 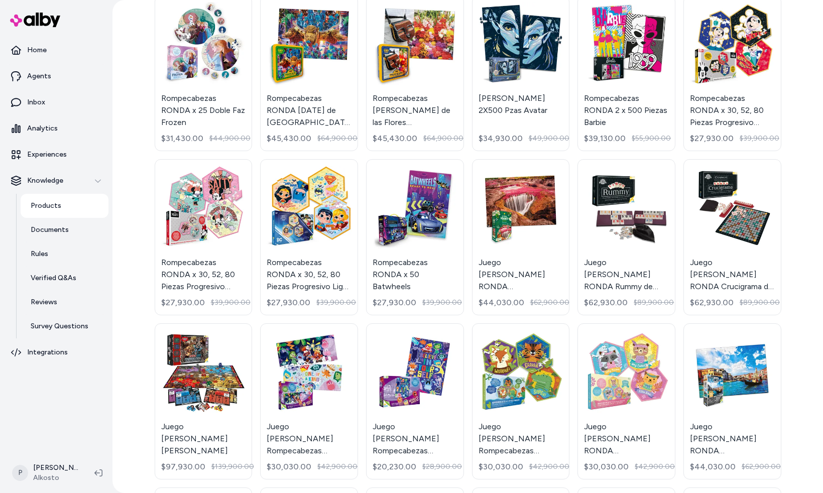 What do you see at coordinates (64, 327) in the screenshot?
I see `a: Survey Questions` at bounding box center [64, 327].